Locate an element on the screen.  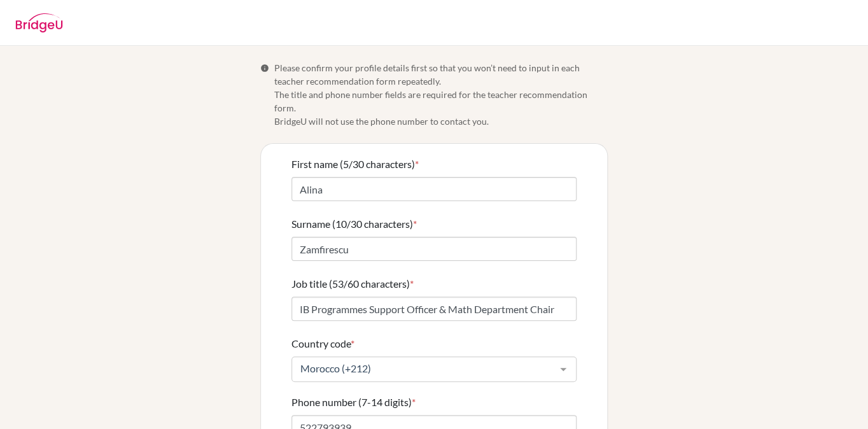
label: Surname (10/30 characters) is located at coordinates (354, 224).